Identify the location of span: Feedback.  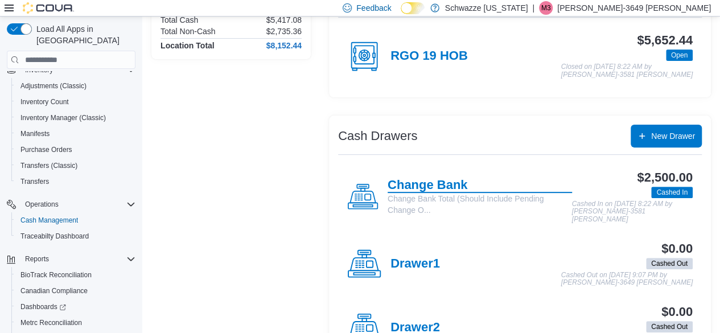
(373, 8).